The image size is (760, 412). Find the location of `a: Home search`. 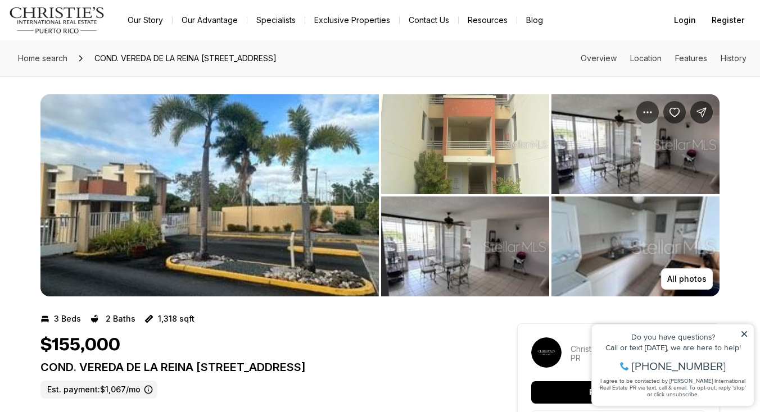

a: Home search is located at coordinates (43, 58).